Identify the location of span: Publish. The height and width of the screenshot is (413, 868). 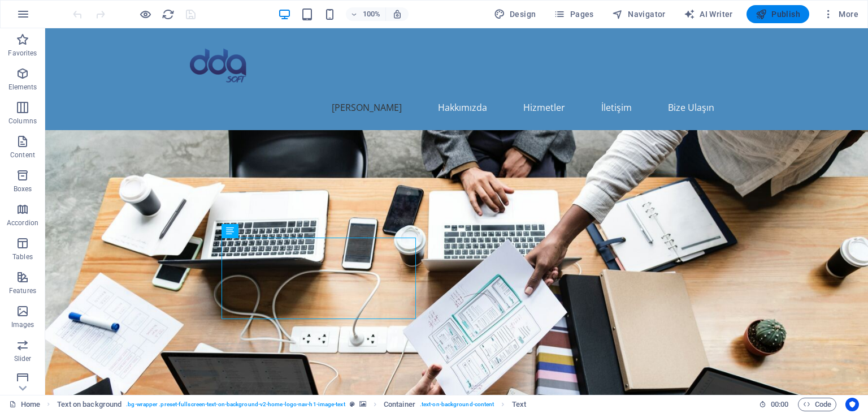
(778, 14).